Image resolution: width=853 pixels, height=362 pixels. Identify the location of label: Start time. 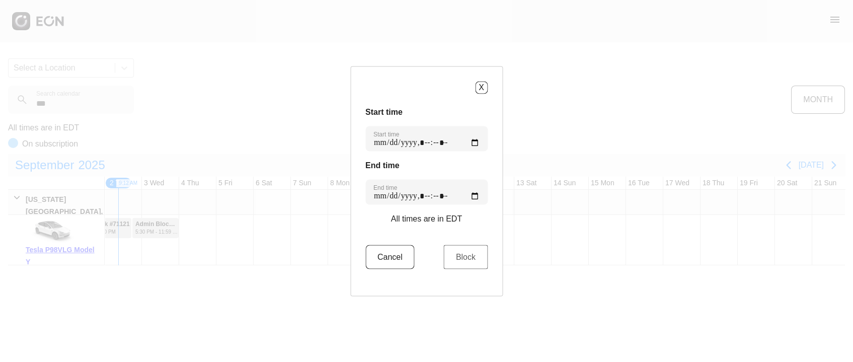
(386, 134).